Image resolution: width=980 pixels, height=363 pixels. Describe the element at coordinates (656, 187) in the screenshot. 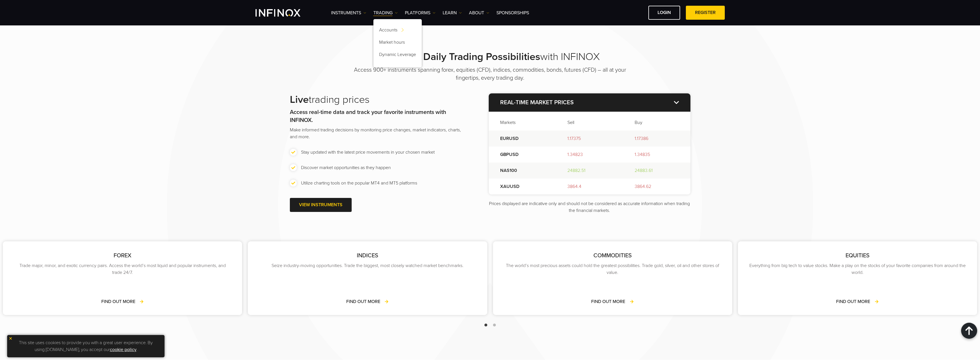

I see `td: 3864.62` at that location.